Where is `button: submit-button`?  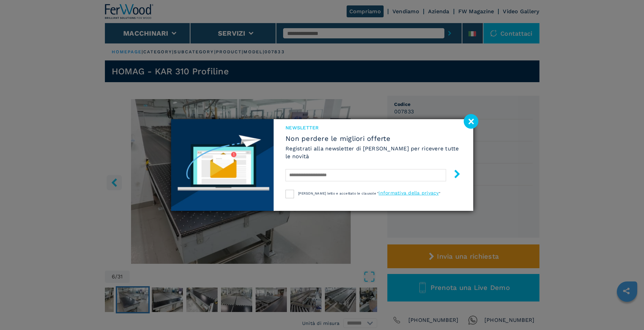 button: submit-button is located at coordinates (453, 174).